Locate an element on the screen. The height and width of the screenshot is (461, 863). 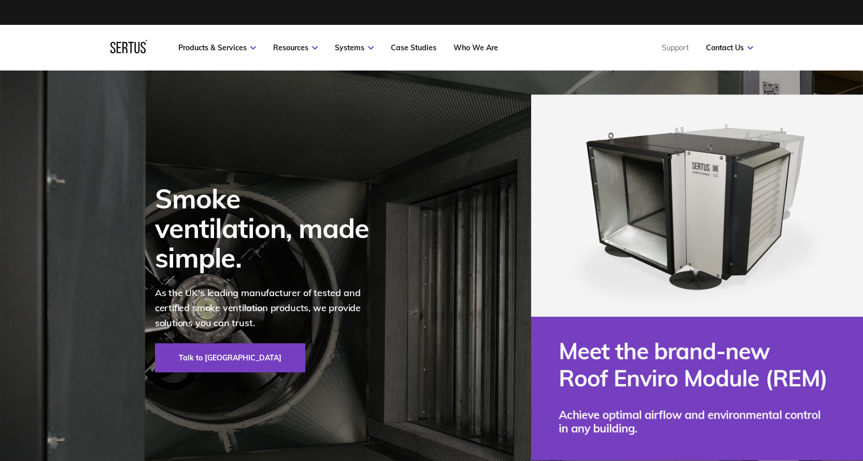
a: Systems is located at coordinates (354, 48).